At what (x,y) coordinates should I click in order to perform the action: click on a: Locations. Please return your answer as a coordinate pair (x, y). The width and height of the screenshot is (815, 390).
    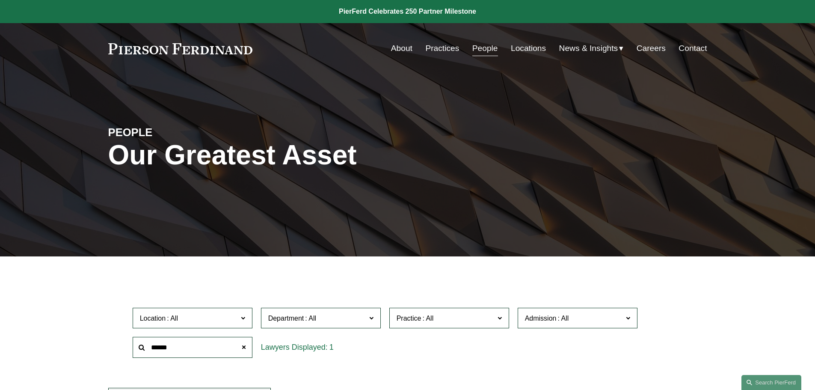
    Looking at the image, I should click on (528, 48).